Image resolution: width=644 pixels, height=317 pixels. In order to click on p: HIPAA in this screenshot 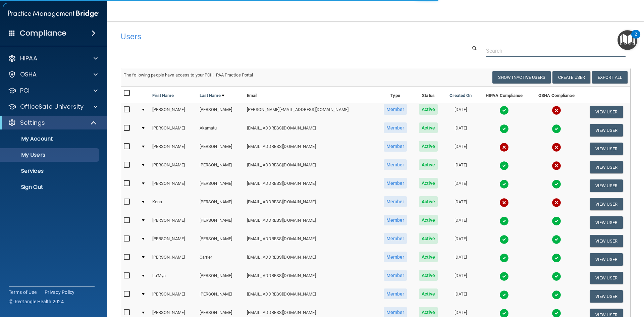, I will do `click(28, 59)`.